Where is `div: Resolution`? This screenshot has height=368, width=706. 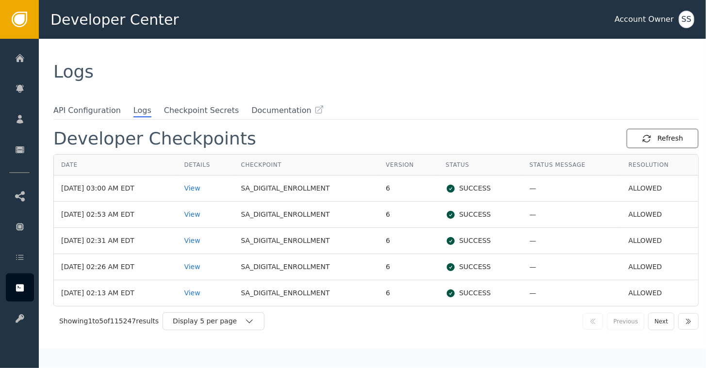 div: Resolution is located at coordinates (659, 165).